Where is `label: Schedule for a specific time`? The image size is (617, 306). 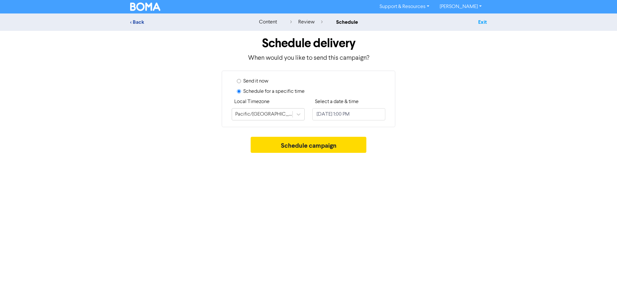
label: Schedule for a specific time is located at coordinates (274, 92).